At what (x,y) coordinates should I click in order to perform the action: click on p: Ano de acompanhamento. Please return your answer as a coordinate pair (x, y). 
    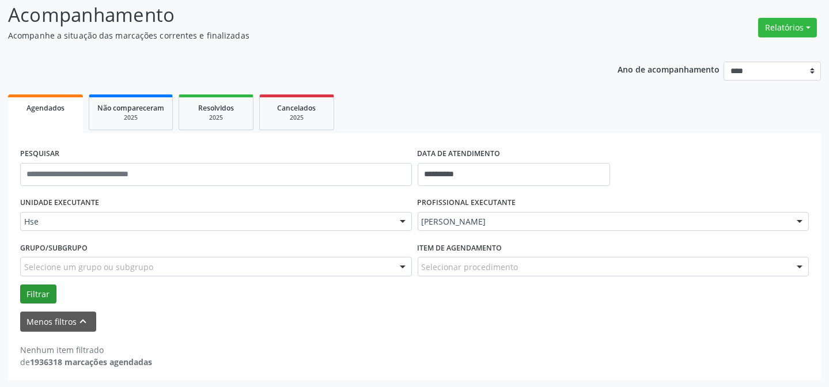
    Looking at the image, I should click on (668, 69).